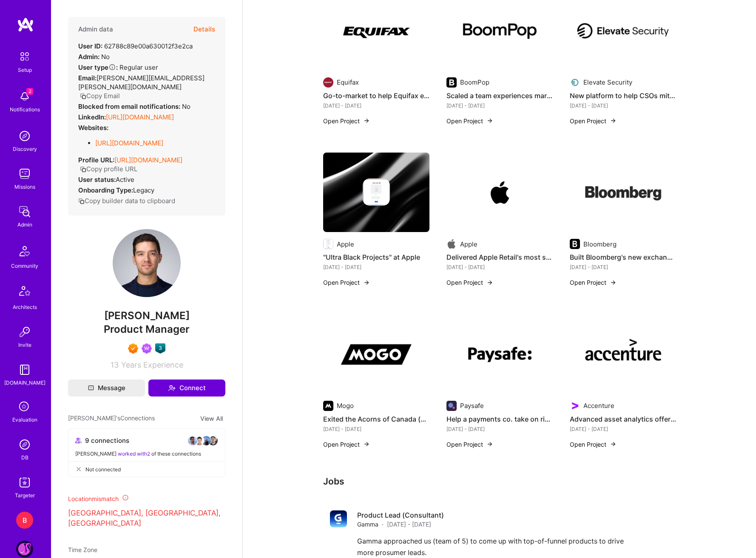  I want to click on div: Paysafe, so click(472, 406).